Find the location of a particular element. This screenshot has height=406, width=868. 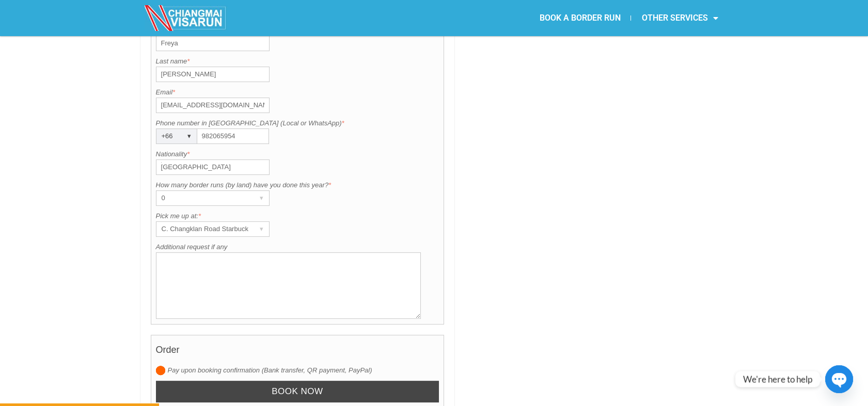

div: +66 is located at coordinates (167, 136).